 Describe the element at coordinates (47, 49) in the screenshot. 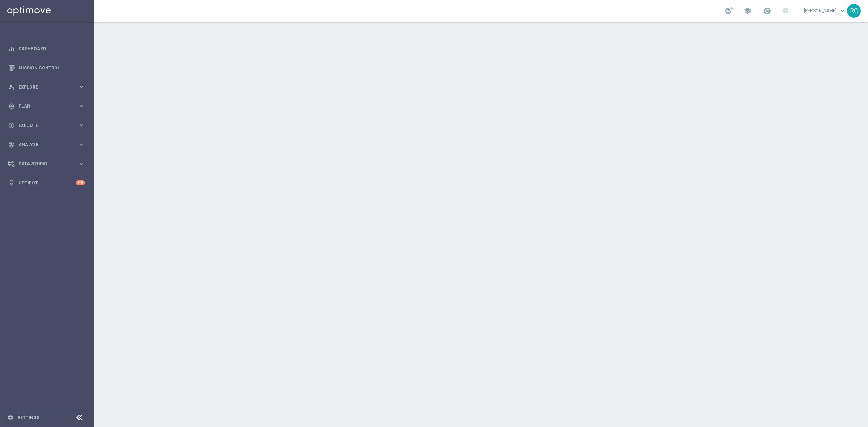

I see `div: equalizer Dashboard` at that location.